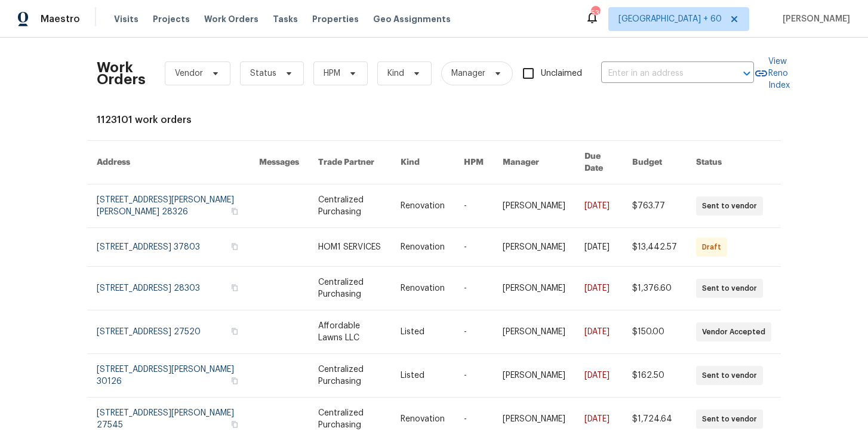 Image resolution: width=868 pixels, height=431 pixels. Describe the element at coordinates (561, 74) in the screenshot. I see `span: Unclaimed` at that location.